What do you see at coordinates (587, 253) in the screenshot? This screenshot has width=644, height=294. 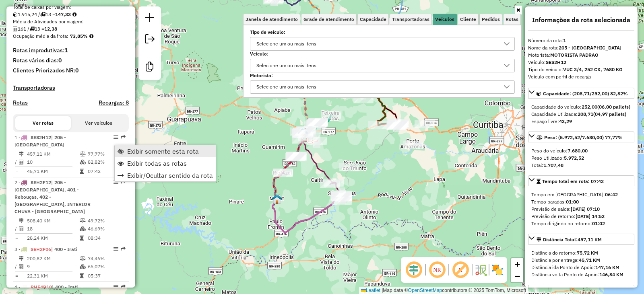 I see `strong: 75,72 KM` at bounding box center [587, 253].